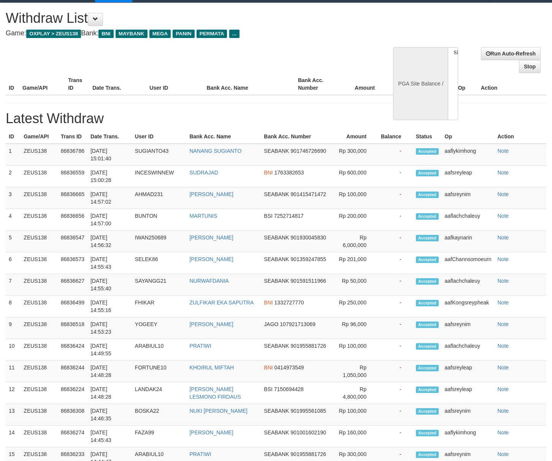 The image size is (552, 461). Describe the element at coordinates (468, 436) in the screenshot. I see `td: aaflykimhong` at that location.